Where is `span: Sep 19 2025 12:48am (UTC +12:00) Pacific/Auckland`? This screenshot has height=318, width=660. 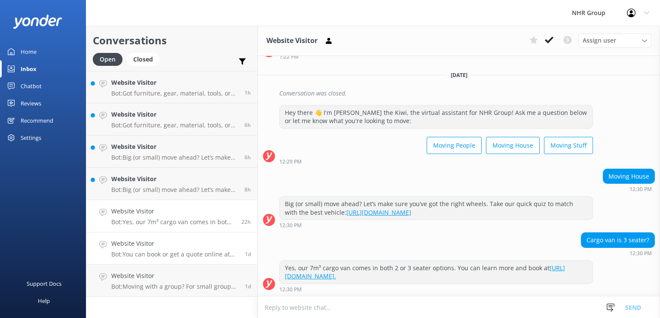 span: Sep 19 2025 12:48am (UTC +12:00) Pacific/Auckland is located at coordinates (248, 286).